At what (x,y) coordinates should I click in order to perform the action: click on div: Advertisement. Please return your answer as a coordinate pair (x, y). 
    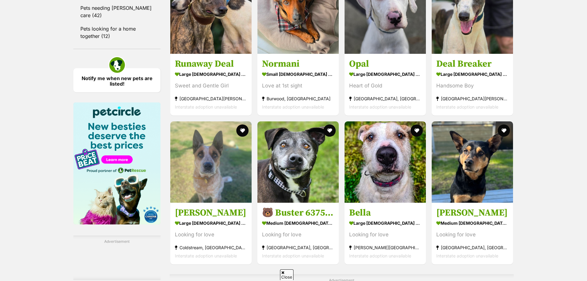
    Looking at the image, I should click on (117, 258).